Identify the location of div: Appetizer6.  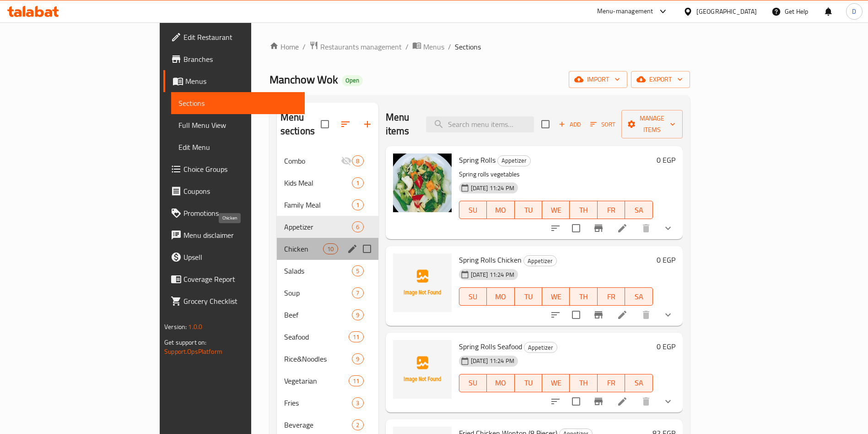
(328, 226).